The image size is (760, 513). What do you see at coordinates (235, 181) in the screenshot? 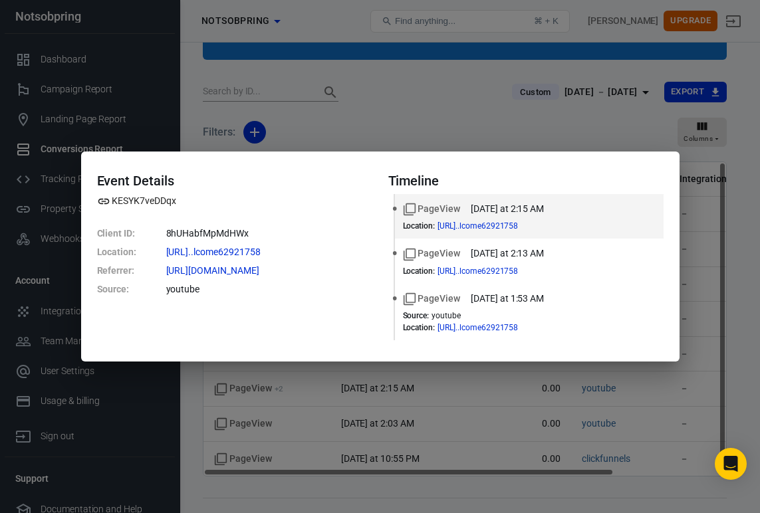
I see `h4: Event Details` at bounding box center [235, 181].